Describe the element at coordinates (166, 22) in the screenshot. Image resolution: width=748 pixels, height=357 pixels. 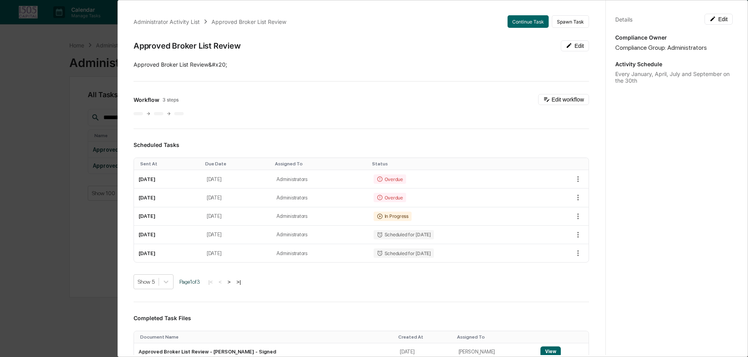
I see `div: Administrator Activity List` at that location.